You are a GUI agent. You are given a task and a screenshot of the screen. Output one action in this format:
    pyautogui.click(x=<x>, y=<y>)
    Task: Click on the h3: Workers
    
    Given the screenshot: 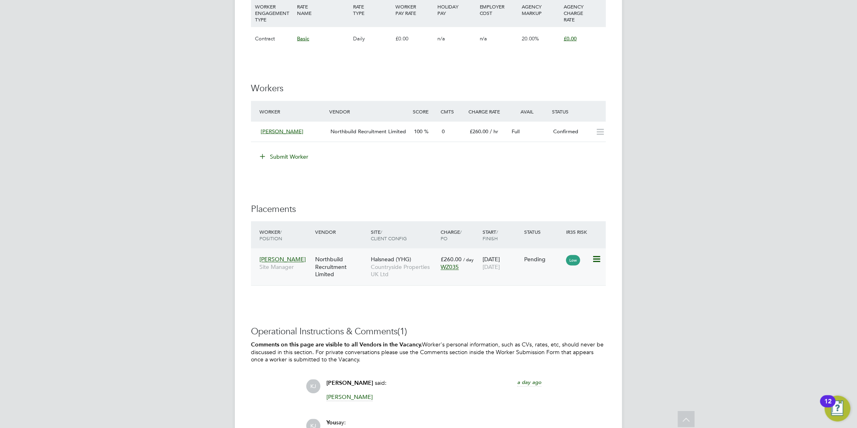 What is the action you would take?
    pyautogui.click(x=428, y=88)
    